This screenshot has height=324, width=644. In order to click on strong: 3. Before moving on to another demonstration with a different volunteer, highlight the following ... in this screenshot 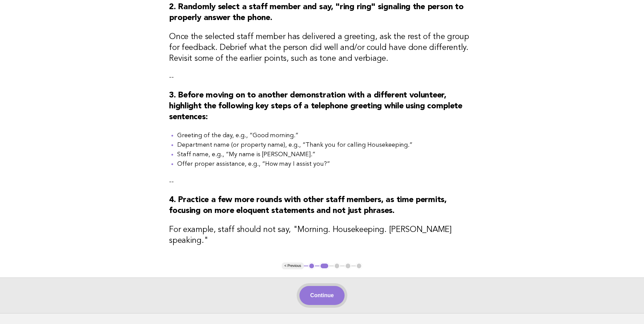, I will do `click(316, 106)`.